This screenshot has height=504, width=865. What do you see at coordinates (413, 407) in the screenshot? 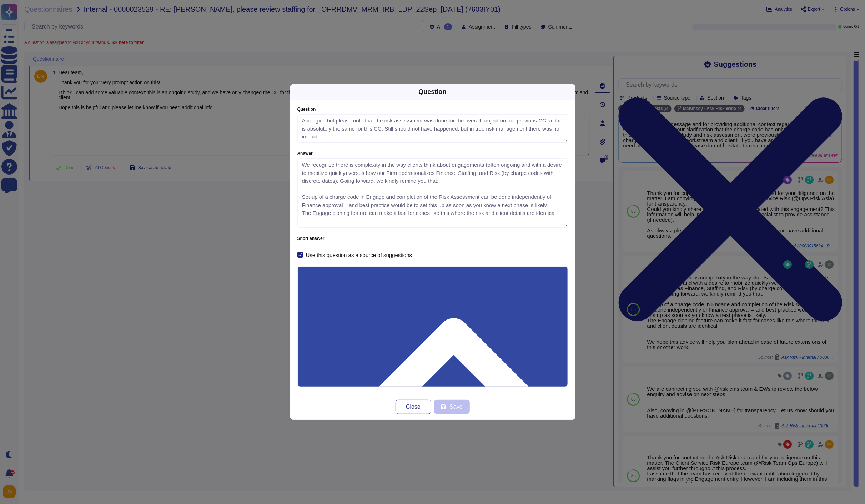
I see `span: Close` at bounding box center [413, 407].